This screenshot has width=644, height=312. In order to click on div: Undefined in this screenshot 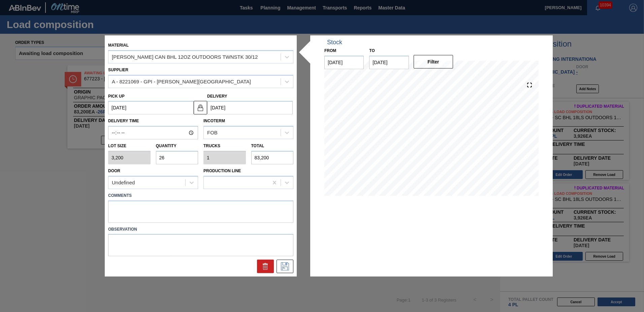, I will do `click(124, 183)`.